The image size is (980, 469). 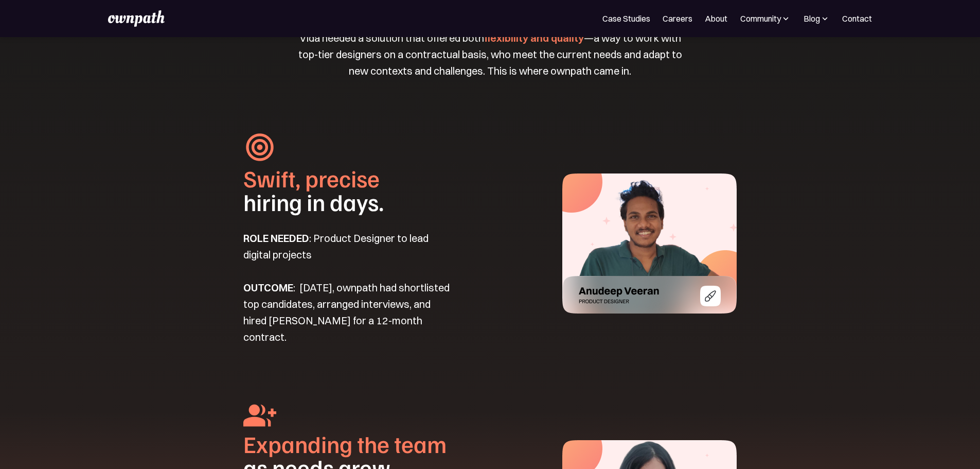 I want to click on em: flexibility and quality, so click(x=534, y=37).